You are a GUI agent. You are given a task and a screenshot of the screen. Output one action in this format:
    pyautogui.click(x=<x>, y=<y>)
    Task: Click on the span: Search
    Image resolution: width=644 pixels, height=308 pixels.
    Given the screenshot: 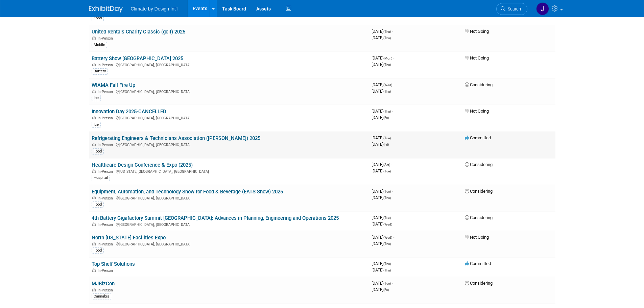 What is the action you would take?
    pyautogui.click(x=513, y=9)
    